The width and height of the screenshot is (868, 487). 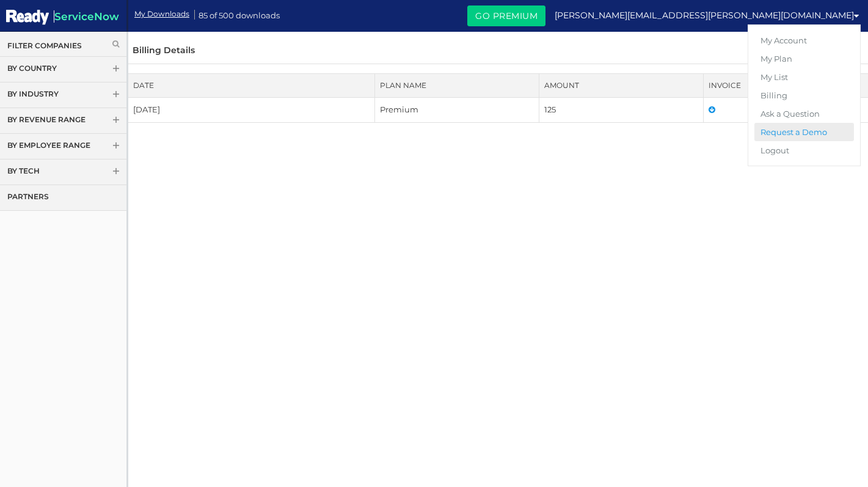 What do you see at coordinates (63, 46) in the screenshot?
I see `a: Filter Companies` at bounding box center [63, 46].